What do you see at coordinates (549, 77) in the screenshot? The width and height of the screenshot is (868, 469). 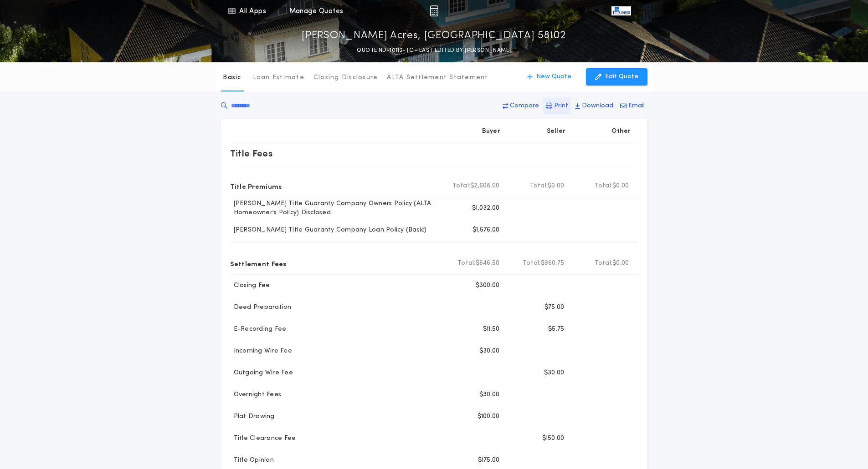 I see `button: New Quote` at bounding box center [549, 77].